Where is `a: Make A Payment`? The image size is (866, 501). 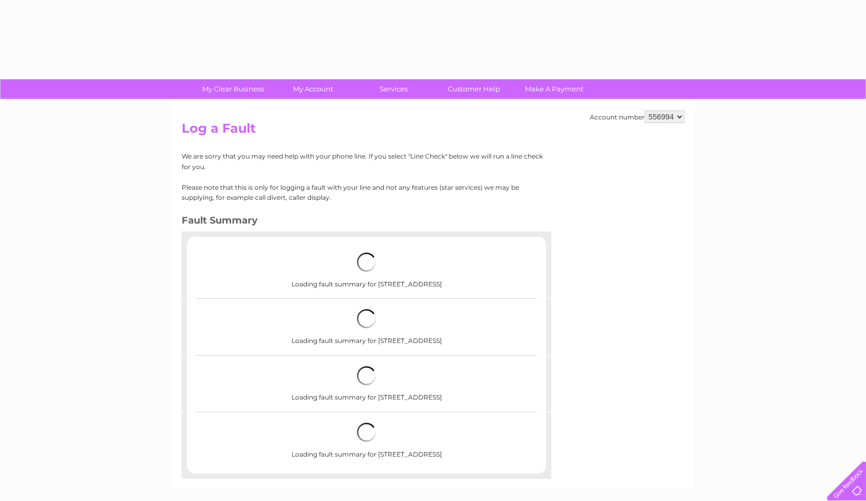 a: Make A Payment is located at coordinates (554, 89).